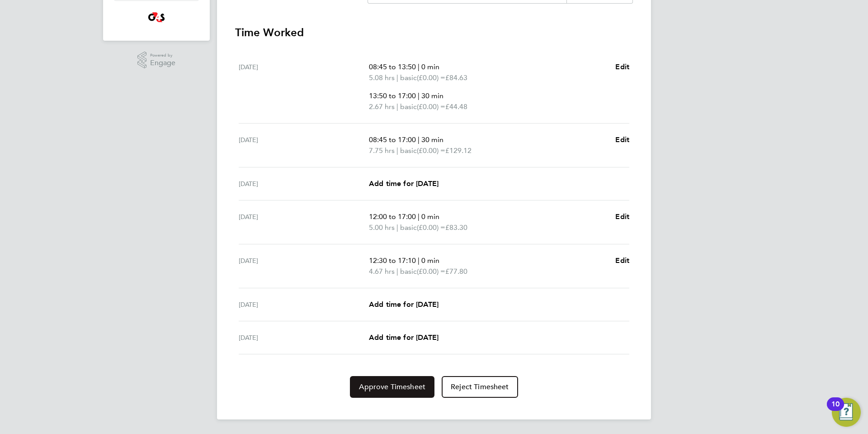 This screenshot has width=868, height=434. I want to click on a: Powered byEngage, so click(156, 61).